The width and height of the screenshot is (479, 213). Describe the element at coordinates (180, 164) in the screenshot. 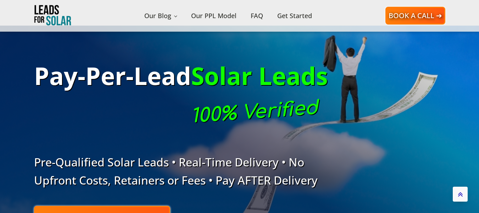

I see `h2: Pre-Qualified Solar Leads • Real-Time Delivery • No Upfront Costs, Retainers or Fees • Pay AFTER ...` at that location.